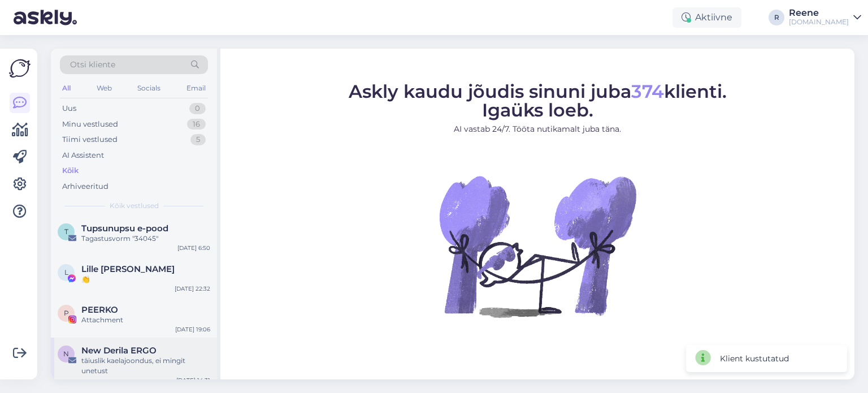 The image size is (868, 393). Describe the element at coordinates (83, 156) in the screenshot. I see `div: AI Assistent` at that location.